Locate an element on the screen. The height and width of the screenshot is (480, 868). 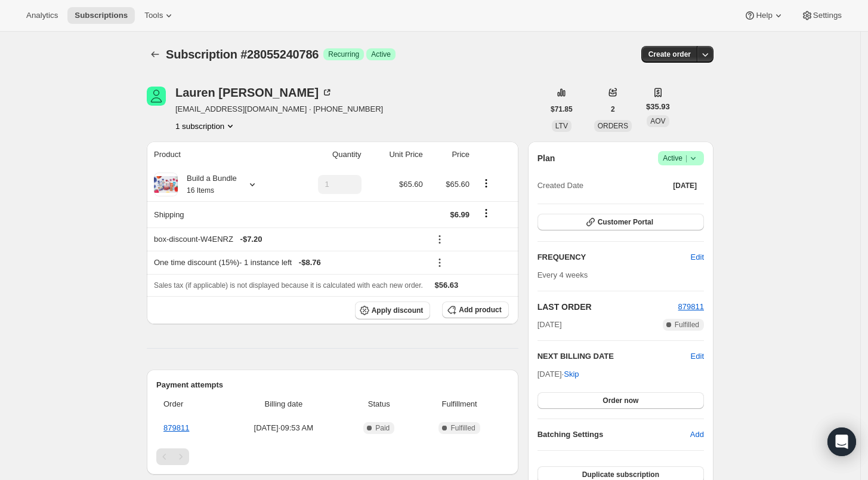
small: 16 Items is located at coordinates (200, 190).